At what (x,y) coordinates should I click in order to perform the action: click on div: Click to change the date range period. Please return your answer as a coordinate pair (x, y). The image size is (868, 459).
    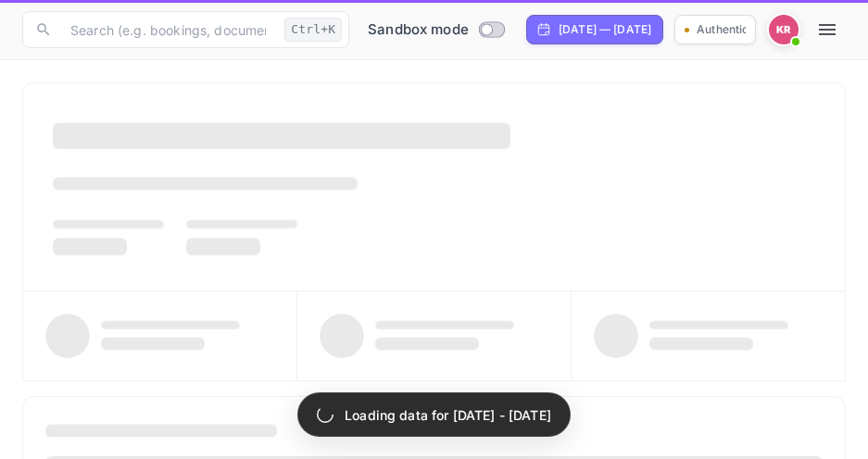
    Looking at the image, I should click on (595, 30).